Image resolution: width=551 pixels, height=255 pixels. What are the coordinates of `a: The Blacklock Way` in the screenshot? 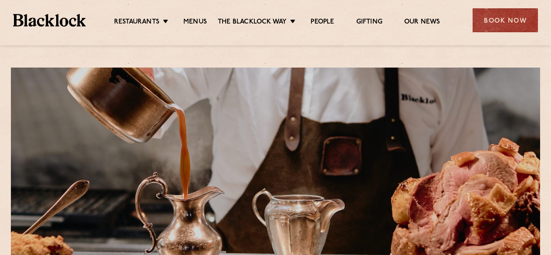 It's located at (252, 23).